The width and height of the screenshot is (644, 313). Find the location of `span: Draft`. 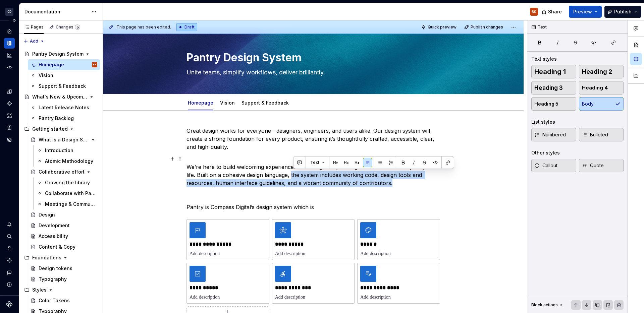

span: Draft is located at coordinates (189, 27).